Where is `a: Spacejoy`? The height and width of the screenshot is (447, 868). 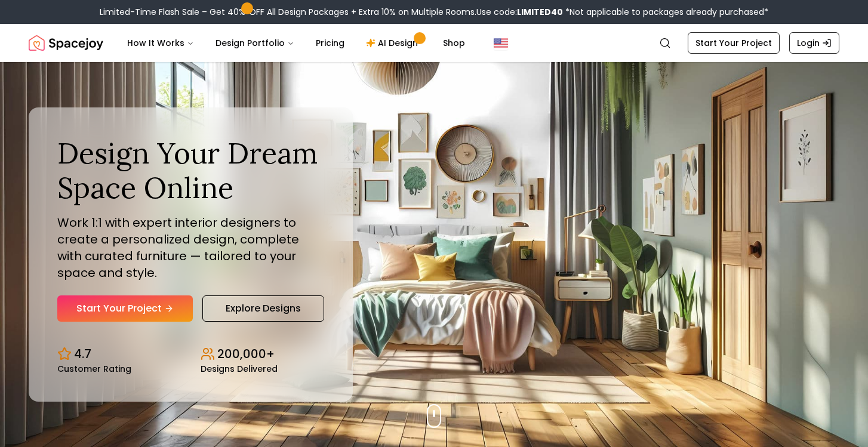
a: Spacejoy is located at coordinates (65, 43).